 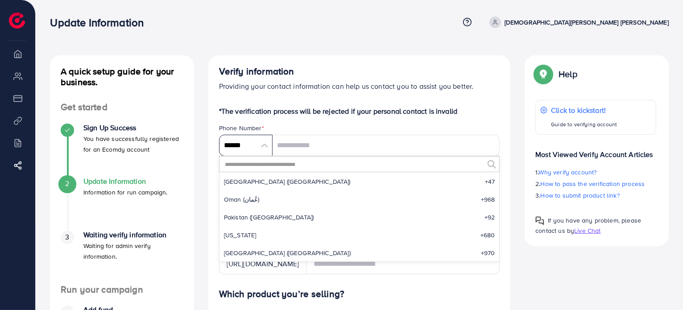 I want to click on p: Help, so click(x=568, y=74).